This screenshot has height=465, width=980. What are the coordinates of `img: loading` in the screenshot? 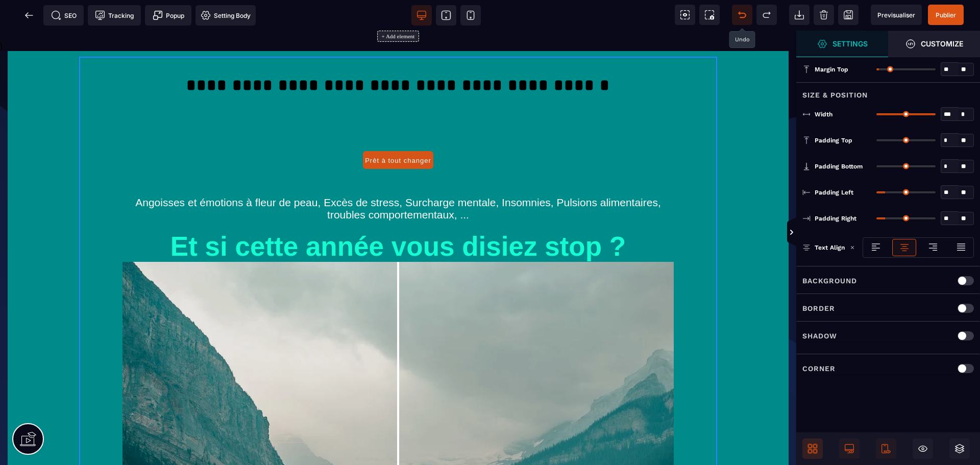 It's located at (853, 248).